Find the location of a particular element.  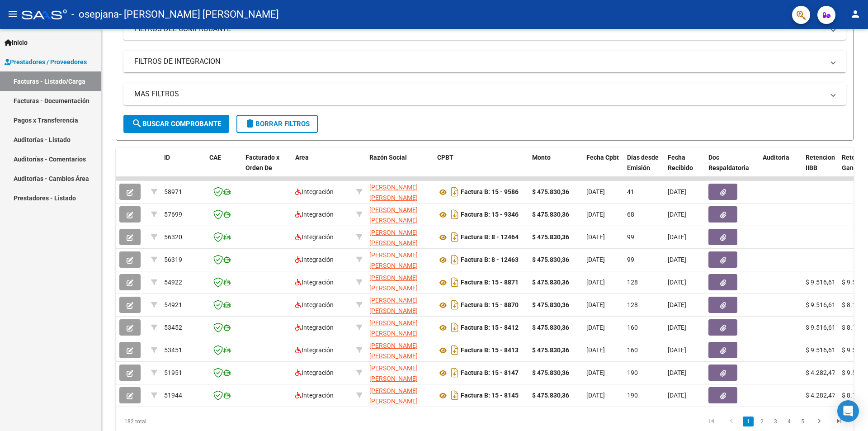

span: Fecha Recibido is located at coordinates (680, 162).